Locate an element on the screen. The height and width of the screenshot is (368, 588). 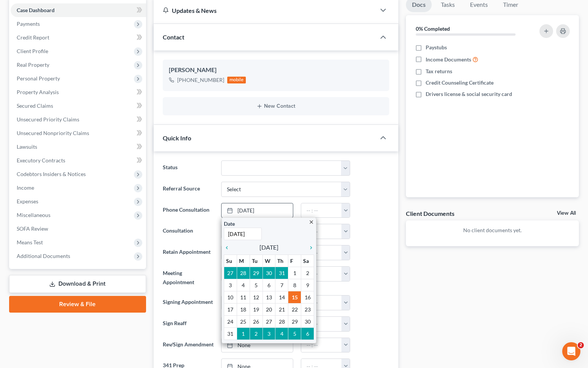
span: Miscellaneous is located at coordinates (34, 215).